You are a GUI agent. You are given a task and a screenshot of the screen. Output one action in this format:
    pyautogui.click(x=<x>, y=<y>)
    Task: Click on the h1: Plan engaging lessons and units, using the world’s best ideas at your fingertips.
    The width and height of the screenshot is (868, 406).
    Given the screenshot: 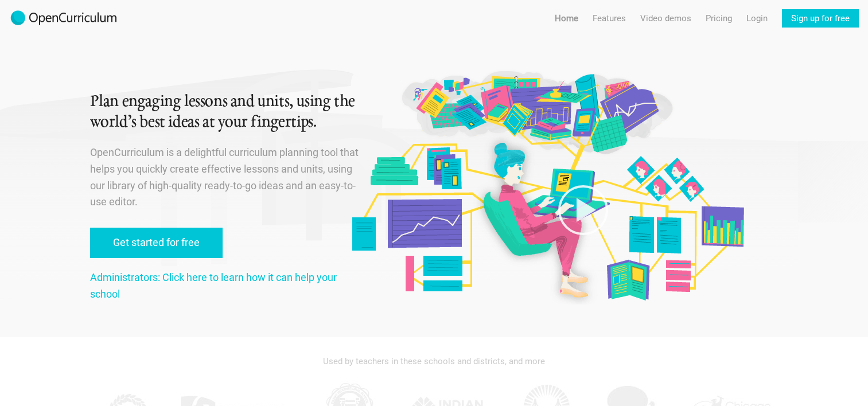 What is the action you would take?
    pyautogui.click(x=226, y=112)
    